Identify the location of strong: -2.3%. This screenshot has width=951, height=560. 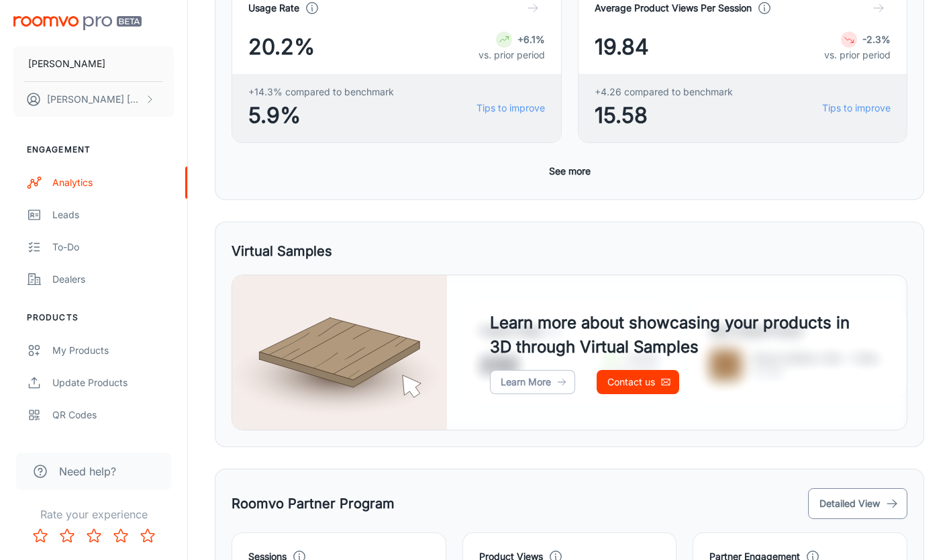
(876, 39).